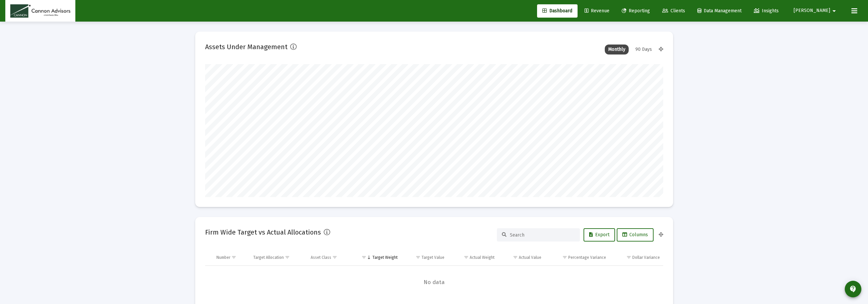  What do you see at coordinates (636, 11) in the screenshot?
I see `a: Reporting` at bounding box center [636, 11].